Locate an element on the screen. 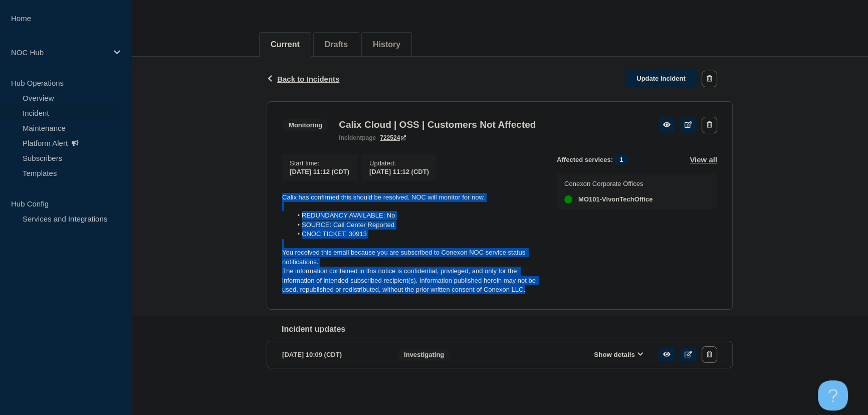 Image resolution: width=868 pixels, height=415 pixels. span: Investigating is located at coordinates (424, 354).